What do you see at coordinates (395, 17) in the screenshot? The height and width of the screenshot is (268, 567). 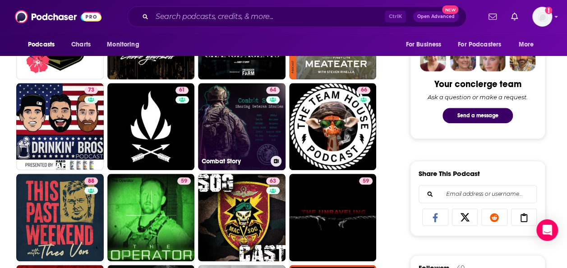 I see `span: Ctrl K` at bounding box center [395, 17].